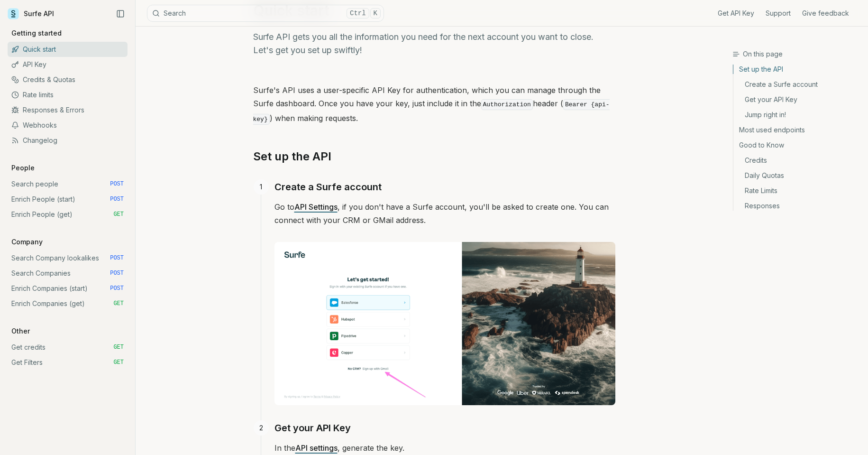 The image size is (868, 455). I want to click on button: SearchCtrlK, so click(265, 14).